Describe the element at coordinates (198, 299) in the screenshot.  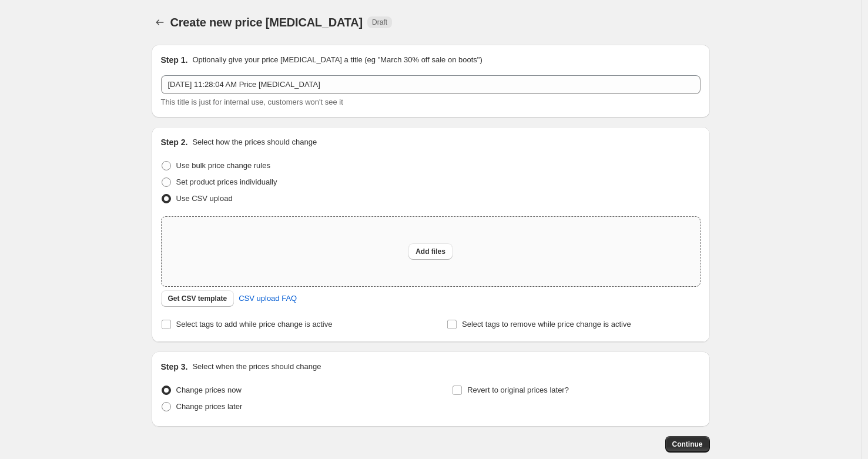
I see `button: Get CSV template` at that location.